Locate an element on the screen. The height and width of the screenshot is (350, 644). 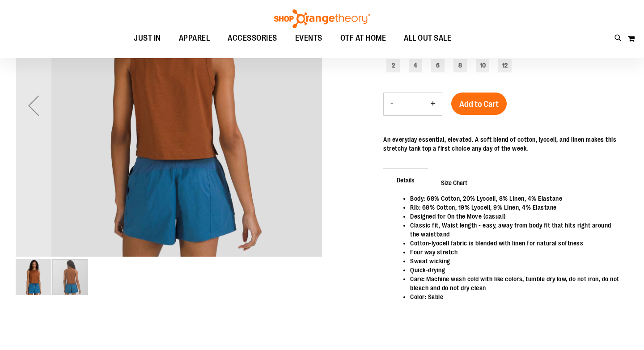
div: image 2 of 2 is located at coordinates (70, 277).